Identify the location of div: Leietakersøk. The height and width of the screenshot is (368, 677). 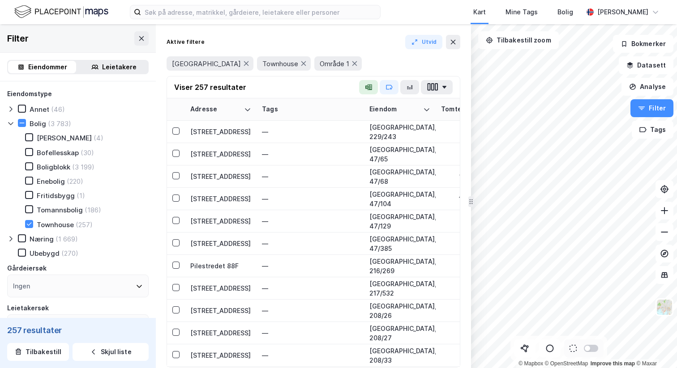
(28, 308).